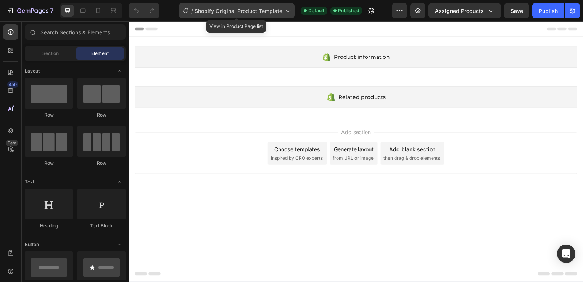 This screenshot has width=583, height=282. I want to click on button: 7, so click(30, 11).